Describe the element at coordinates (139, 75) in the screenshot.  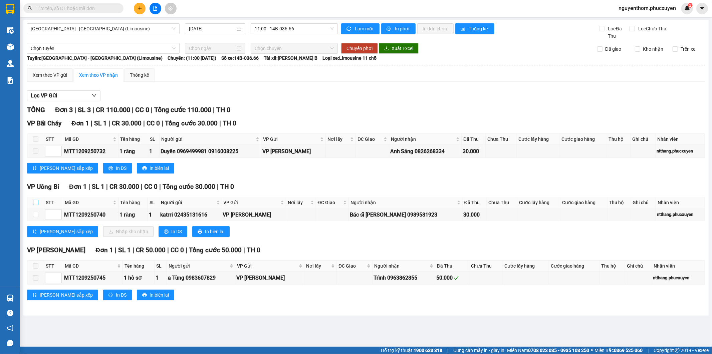
I see `div: Thống kê` at that location.